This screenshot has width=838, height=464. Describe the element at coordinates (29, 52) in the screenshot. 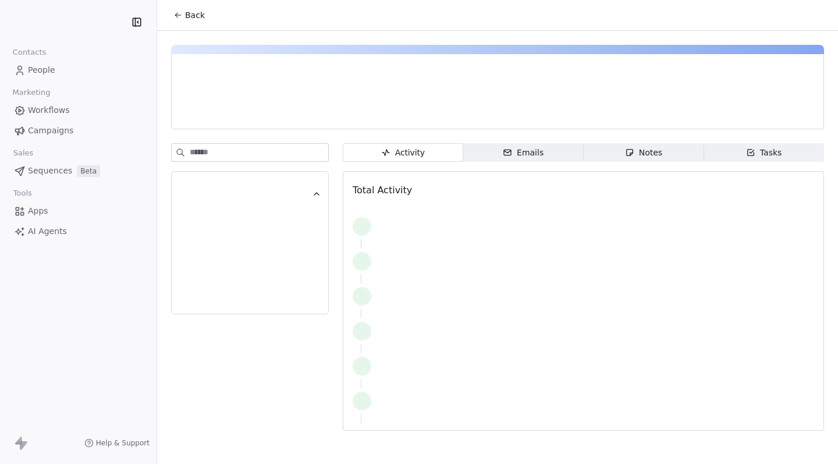

I see `span: Contacts` at that location.